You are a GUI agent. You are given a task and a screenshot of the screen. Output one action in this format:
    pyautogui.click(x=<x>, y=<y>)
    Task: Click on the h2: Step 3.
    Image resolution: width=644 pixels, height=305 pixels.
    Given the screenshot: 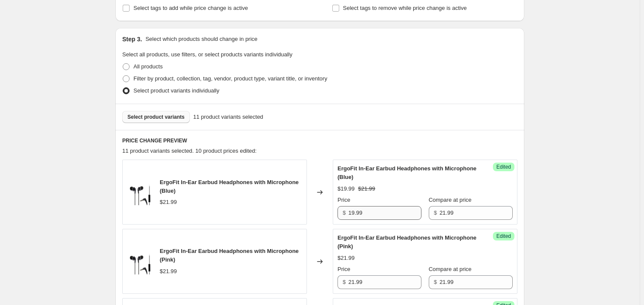 What is the action you would take?
    pyautogui.click(x=132, y=39)
    